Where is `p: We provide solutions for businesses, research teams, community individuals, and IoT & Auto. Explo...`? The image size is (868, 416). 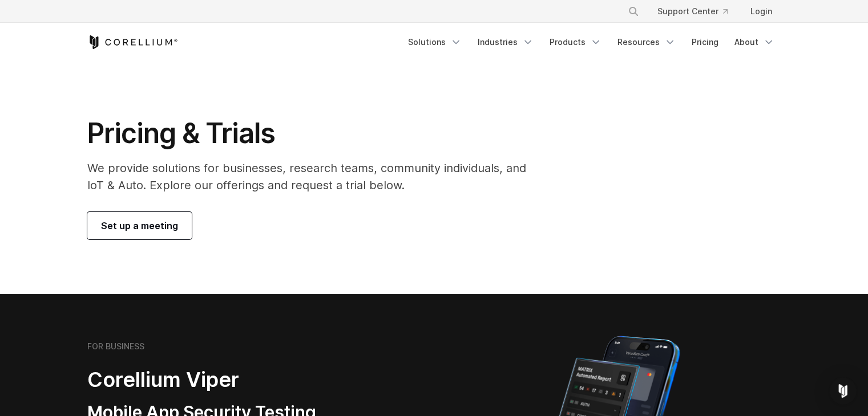
p: We provide solutions for businesses, research teams, community individuals, and IoT & Auto. Explo... is located at coordinates (314, 177).